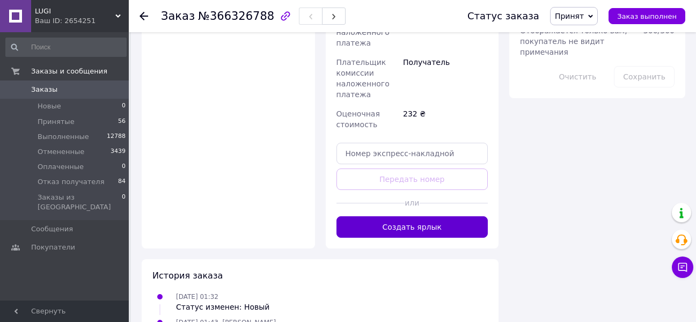 This screenshot has width=696, height=322. I want to click on button: Чат с покупателем, so click(683, 267).